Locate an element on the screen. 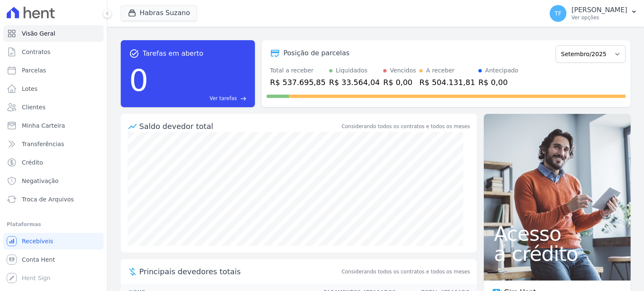  div: Liquidados is located at coordinates (352, 70).